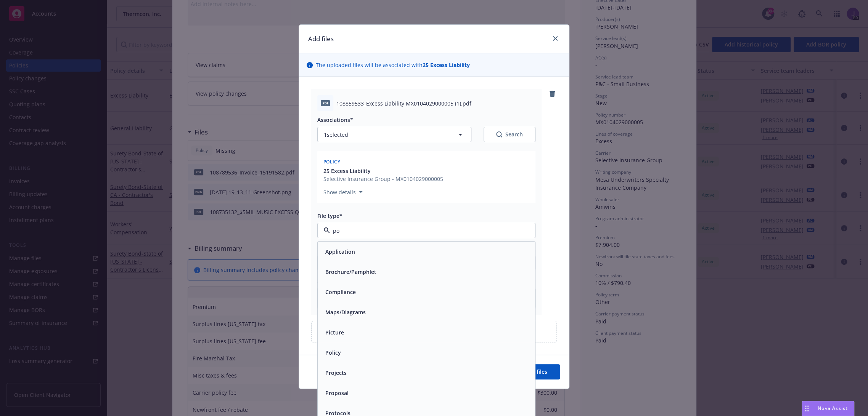 The image size is (868, 416). Describe the element at coordinates (425, 231) in the screenshot. I see `input: Filter by keyword` at that location.